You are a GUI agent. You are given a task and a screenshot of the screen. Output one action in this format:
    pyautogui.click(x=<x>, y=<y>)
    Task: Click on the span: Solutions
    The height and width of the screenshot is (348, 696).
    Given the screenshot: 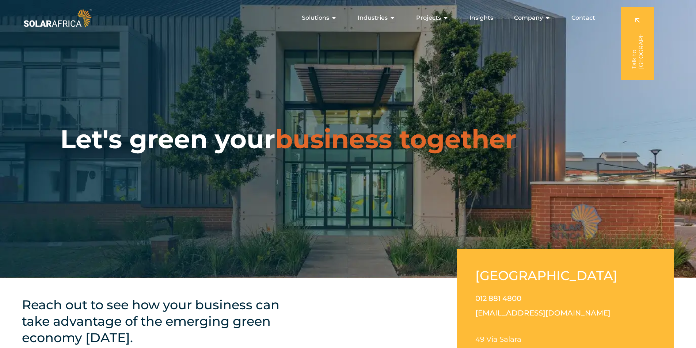 What is the action you would take?
    pyautogui.click(x=315, y=18)
    